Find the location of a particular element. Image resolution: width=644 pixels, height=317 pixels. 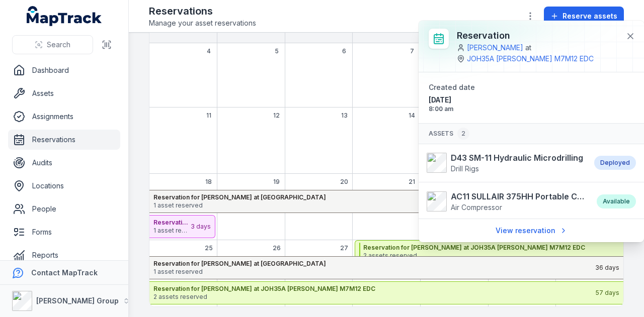

a: D43 SM-11 Hydraulic MicrodrillingDrill Rigs is located at coordinates (505, 162).